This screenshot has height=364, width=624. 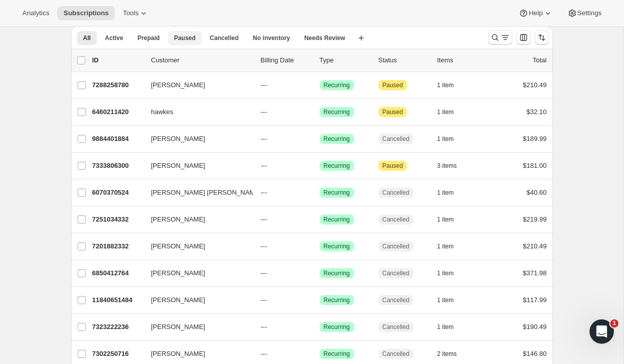 I want to click on p: ID, so click(x=118, y=61).